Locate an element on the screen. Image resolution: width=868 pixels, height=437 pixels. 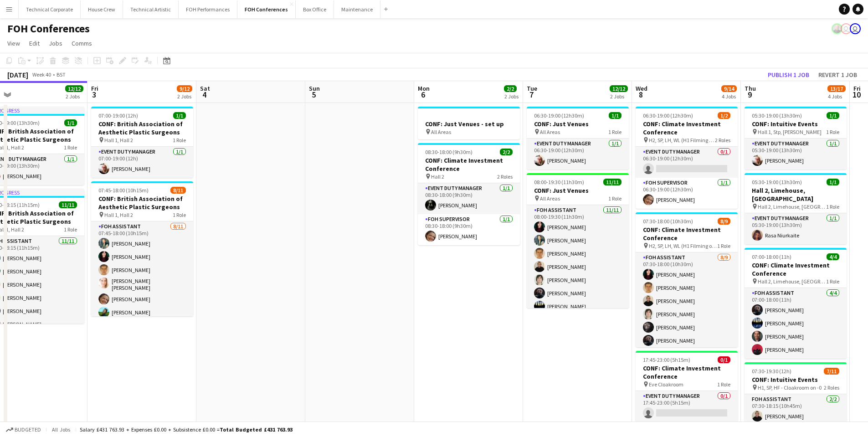
a: View is located at coordinates (14, 43).